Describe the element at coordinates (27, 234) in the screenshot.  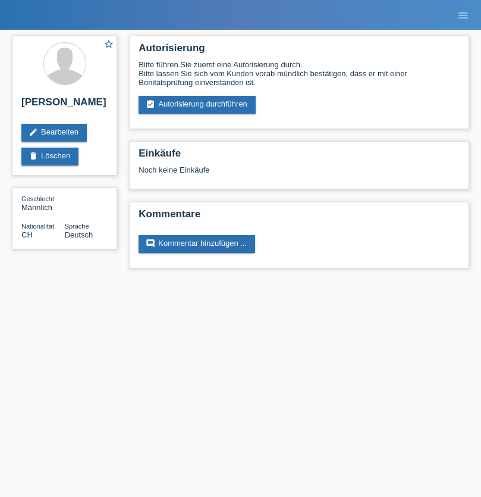
I see `span: Schweiz` at that location.